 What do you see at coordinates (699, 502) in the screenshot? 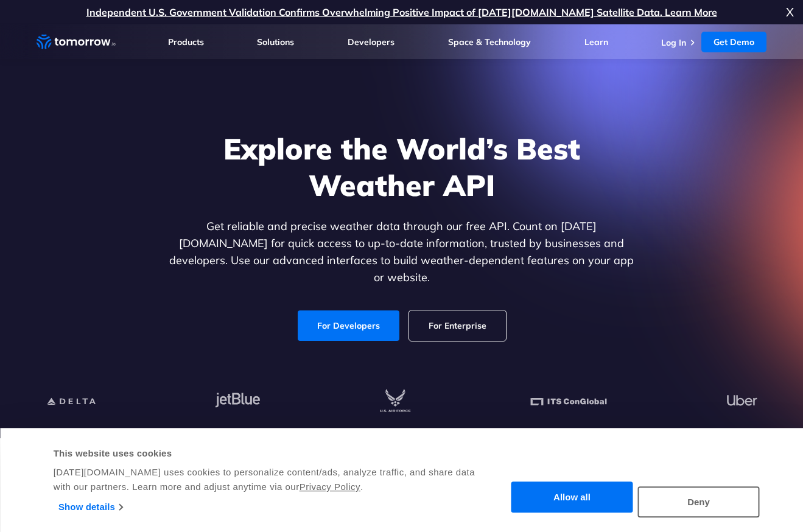
I see `button: Deny` at bounding box center [699, 502].